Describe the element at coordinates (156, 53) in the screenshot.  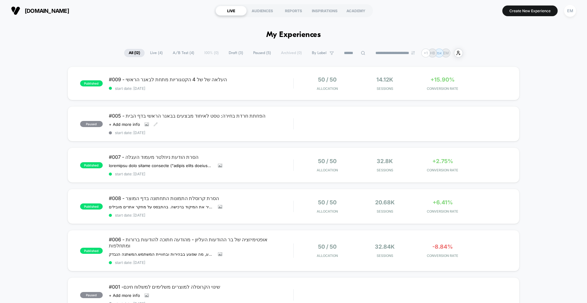
I see `span: Live ( 4 )` at that location.